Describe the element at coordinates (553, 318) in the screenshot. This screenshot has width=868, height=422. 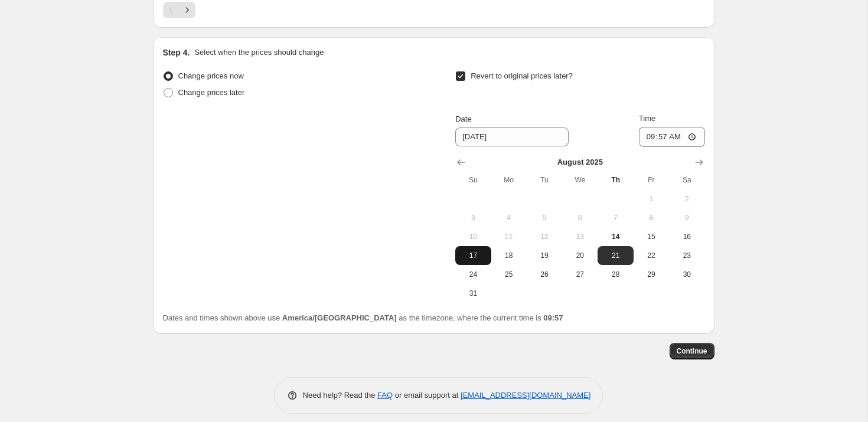
I see `b: 09:57` at that location.